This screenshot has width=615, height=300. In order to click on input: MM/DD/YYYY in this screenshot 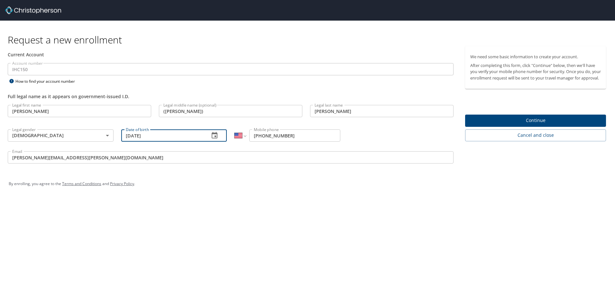, I will do `click(163, 135)`.